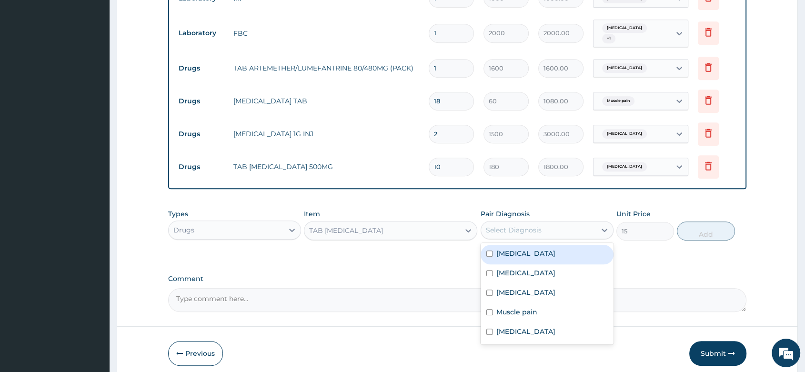  I want to click on button: Add, so click(705, 231).